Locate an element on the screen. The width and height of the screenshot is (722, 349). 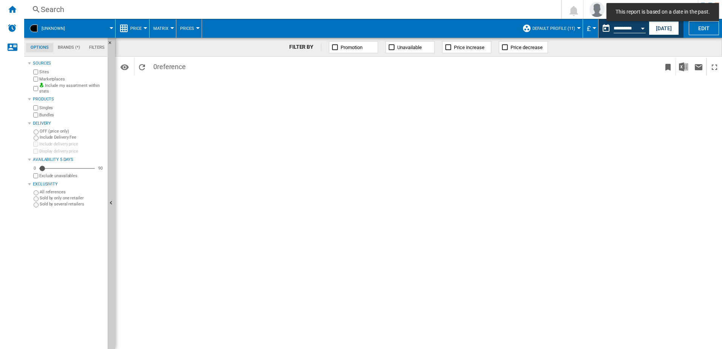
md-tab-item: Brands (*) is located at coordinates (69, 48).